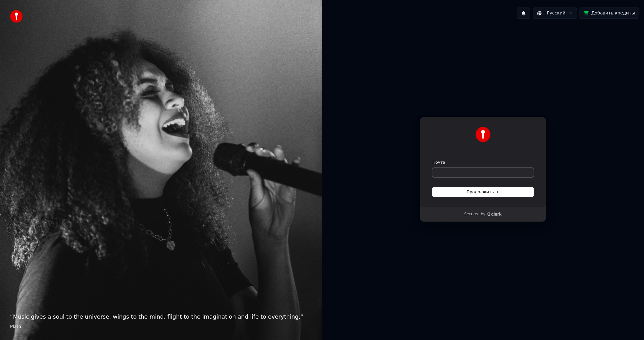 The image size is (644, 340). What do you see at coordinates (609, 13) in the screenshot?
I see `button: Добавить кредиты` at bounding box center [609, 13].